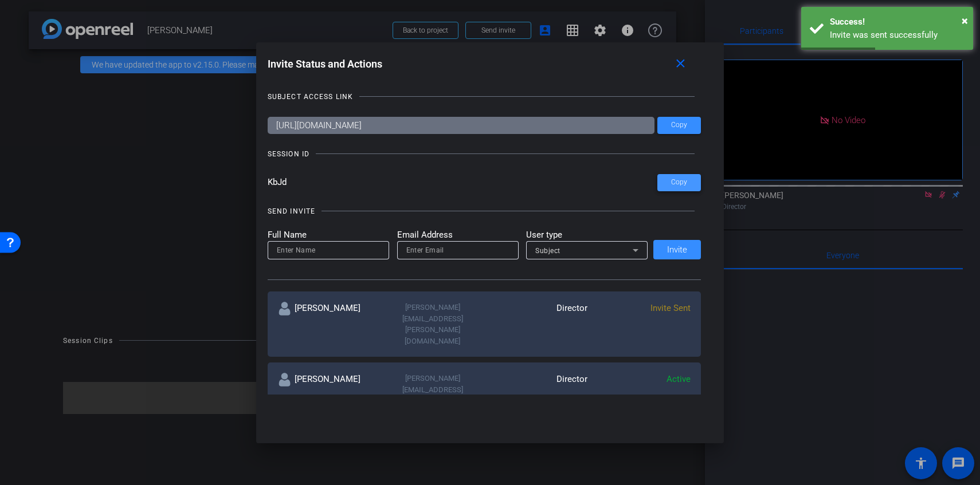 The width and height of the screenshot is (980, 485). Describe the element at coordinates (328, 251) in the screenshot. I see `input: Enter Name` at that location.